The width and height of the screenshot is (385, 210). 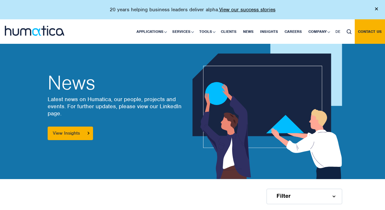 I want to click on a: View Insights, so click(x=70, y=133).